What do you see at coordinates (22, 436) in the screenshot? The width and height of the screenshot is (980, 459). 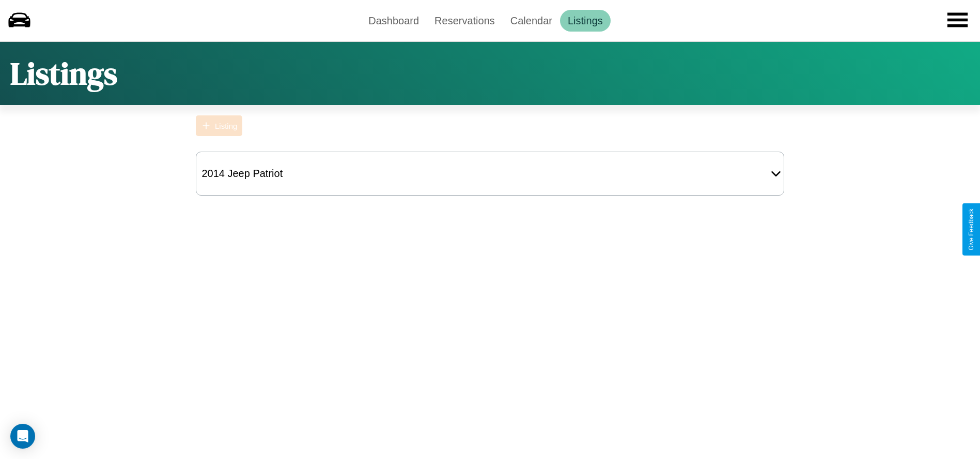 I see `div: Open Intercom Messenger` at bounding box center [22, 436].